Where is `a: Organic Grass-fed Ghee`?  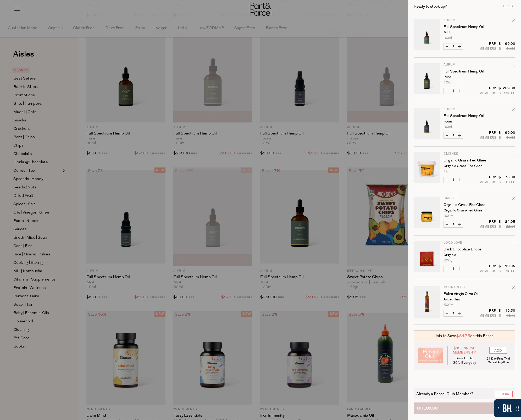 a: Organic Grass-fed Ghee is located at coordinates (464, 161).